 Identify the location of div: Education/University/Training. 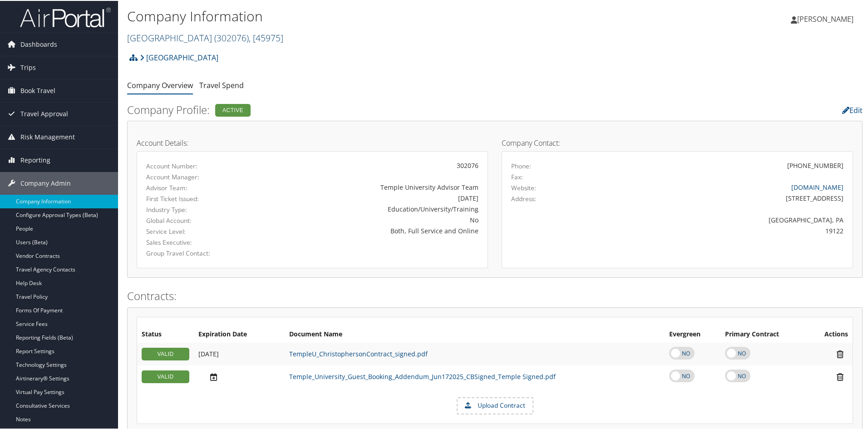
(370, 208).